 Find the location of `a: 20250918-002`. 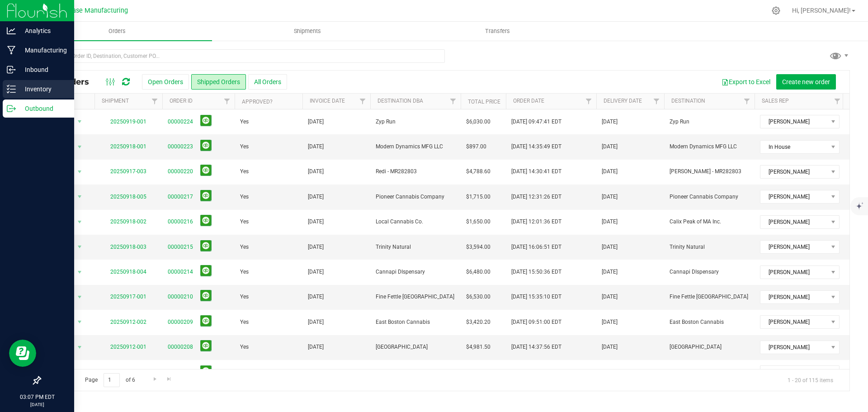

a: 20250918-002 is located at coordinates (129, 221).